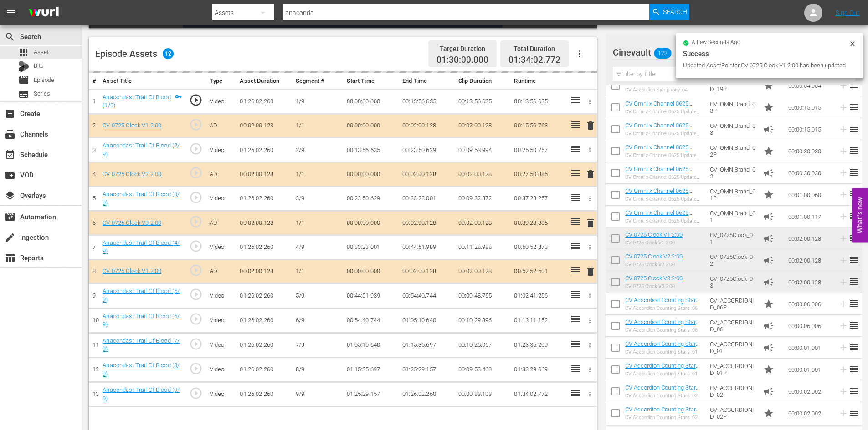 The height and width of the screenshot is (430, 868). Describe the element at coordinates (140, 198) in the screenshot. I see `a: Anacondas: Trail Of Blood (3/9)` at that location.